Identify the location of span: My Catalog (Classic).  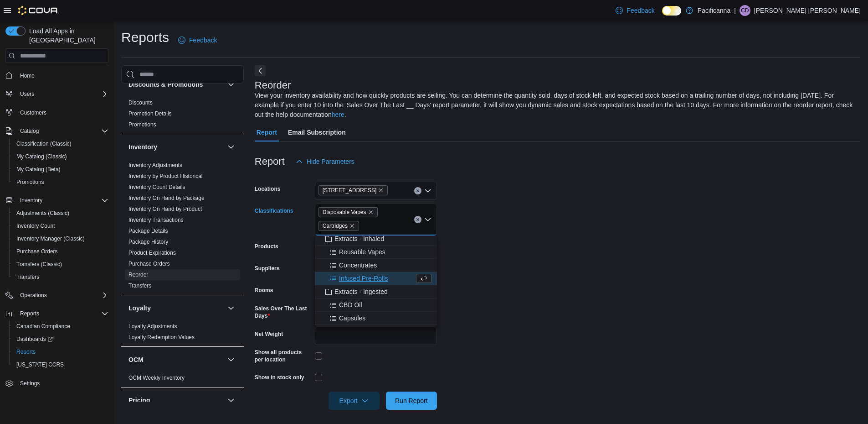
(41, 156).